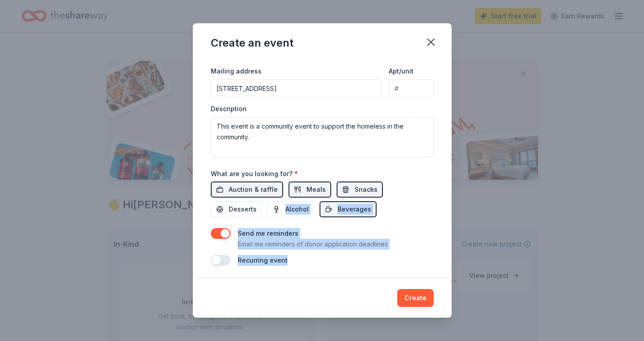 The height and width of the screenshot is (341, 644). What do you see at coordinates (309, 190) in the screenshot?
I see `button: Meals` at bounding box center [309, 190].